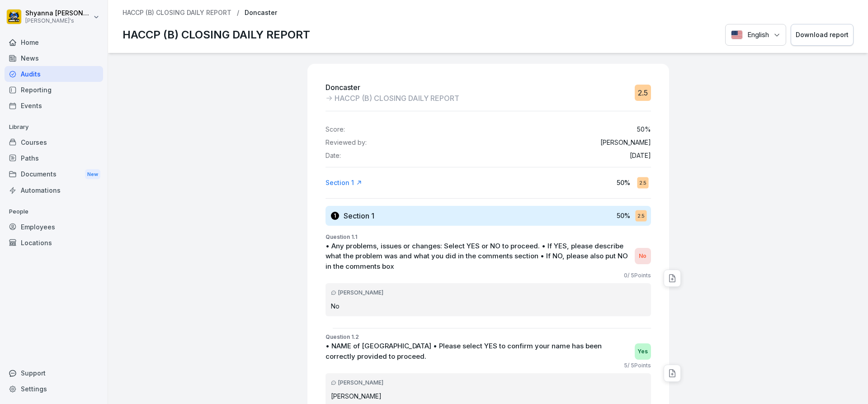 The width and height of the screenshot is (868, 404). Describe the element at coordinates (637, 366) in the screenshot. I see `p: 5 / 5 Points` at that location.